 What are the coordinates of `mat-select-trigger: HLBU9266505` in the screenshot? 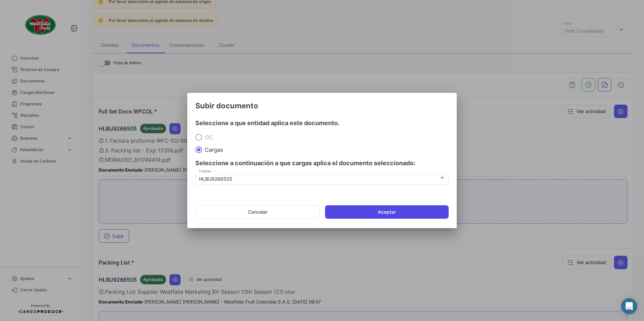 It's located at (215, 179).